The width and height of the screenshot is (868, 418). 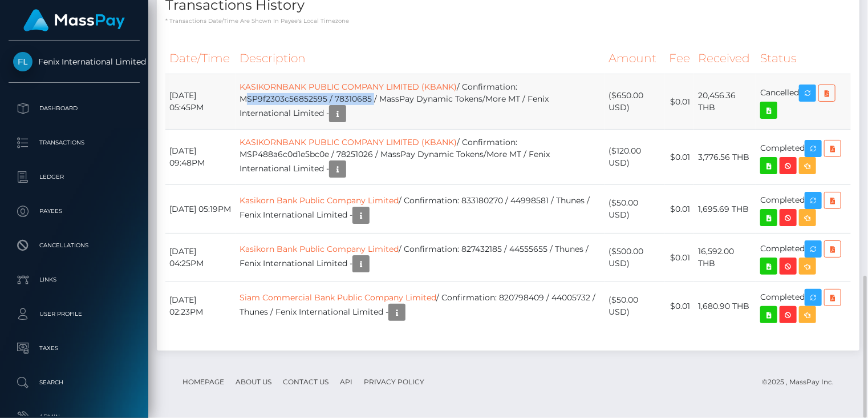 I want to click on a: Dashboard, so click(x=74, y=109).